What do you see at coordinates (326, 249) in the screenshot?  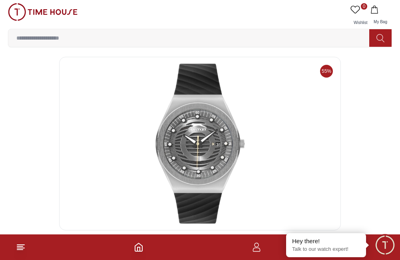 I see `p: Talk to our watch expert!` at bounding box center [326, 249].